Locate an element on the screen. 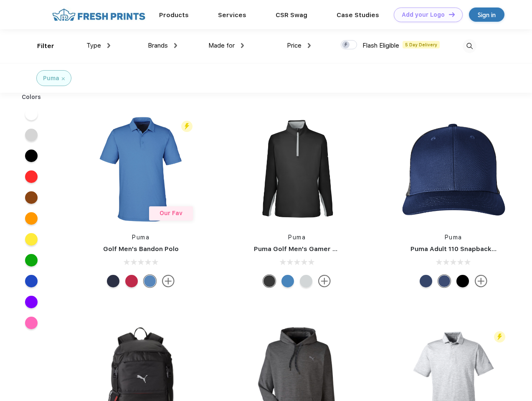 The height and width of the screenshot is (401, 532). img: fo%20logo%202.webp is located at coordinates (99, 15).